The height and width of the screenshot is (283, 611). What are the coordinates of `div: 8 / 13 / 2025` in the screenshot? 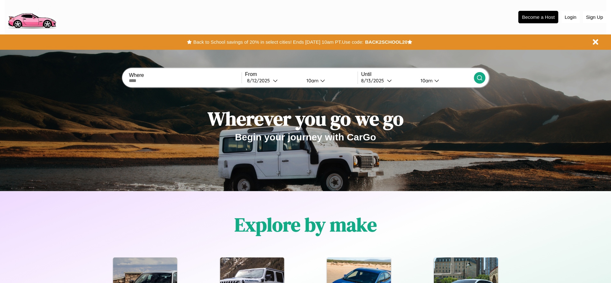 It's located at (374, 80).